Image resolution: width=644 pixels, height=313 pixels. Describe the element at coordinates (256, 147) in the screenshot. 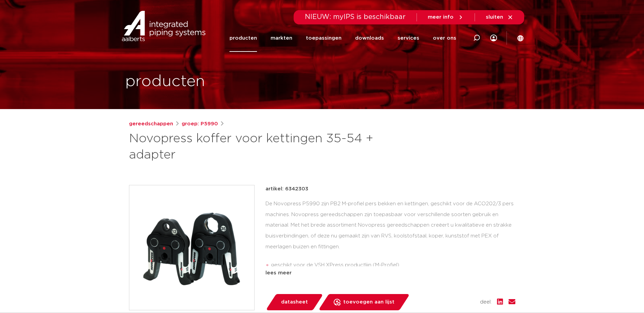

I see `h1: Novopress koffer voor kettingen 35-54 + adapter` at that location.